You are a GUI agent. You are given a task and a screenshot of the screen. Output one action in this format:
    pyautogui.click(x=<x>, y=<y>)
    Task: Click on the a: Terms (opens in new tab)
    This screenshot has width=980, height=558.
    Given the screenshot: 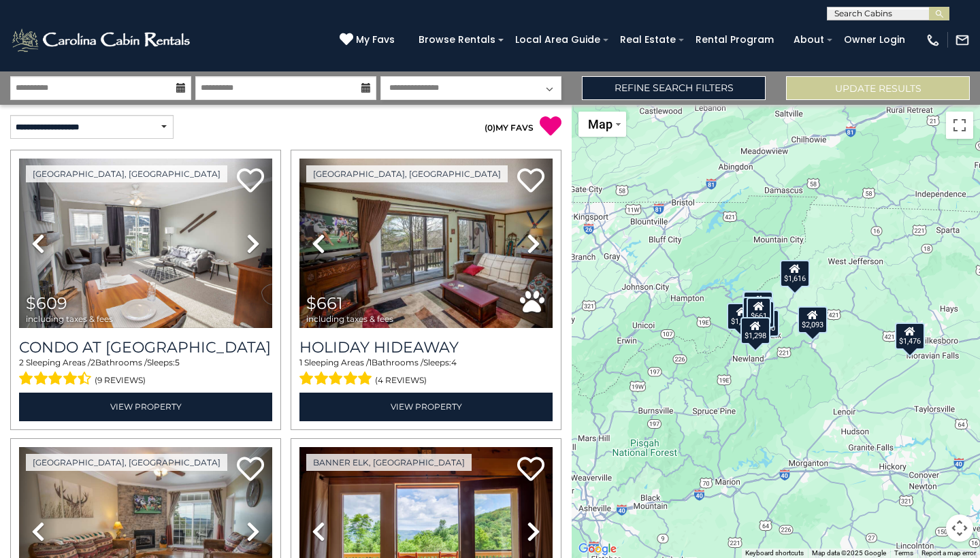 What is the action you would take?
    pyautogui.click(x=904, y=553)
    